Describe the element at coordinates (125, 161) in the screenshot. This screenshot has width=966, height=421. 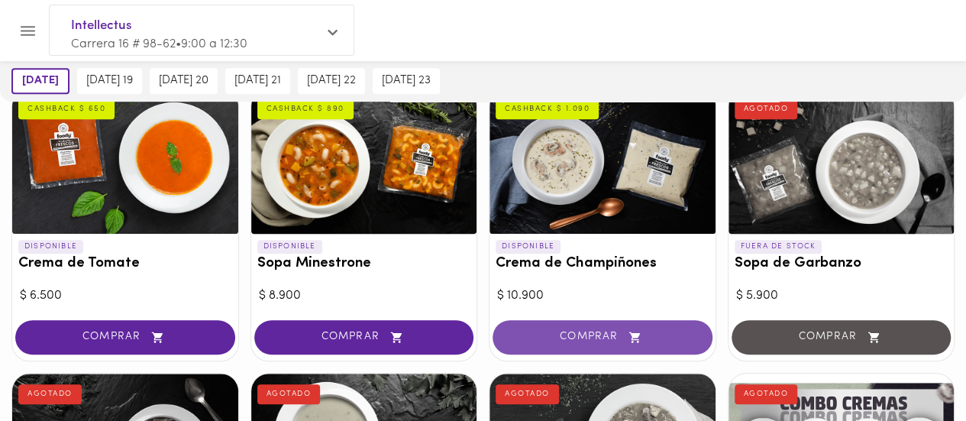
I see `div: Crema de Tomate` at that location.